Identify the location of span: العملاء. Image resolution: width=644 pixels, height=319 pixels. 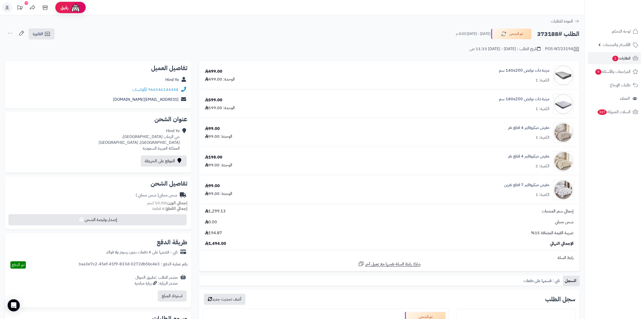
(625, 99).